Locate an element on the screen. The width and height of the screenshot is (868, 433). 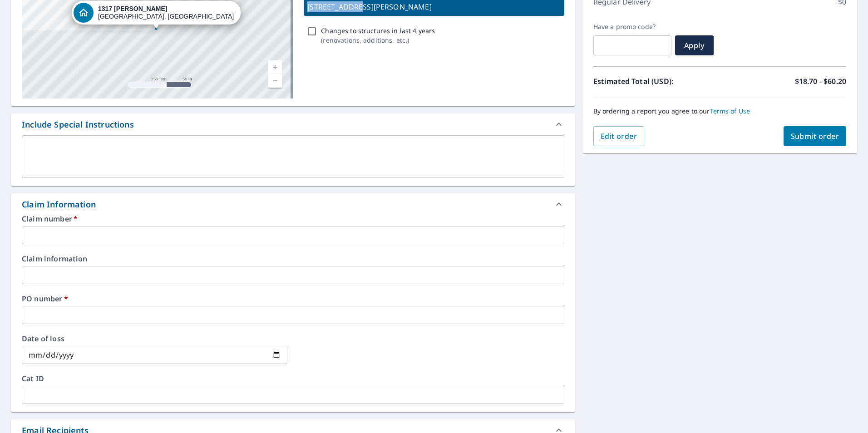
span: Edit order is located at coordinates (619, 136).